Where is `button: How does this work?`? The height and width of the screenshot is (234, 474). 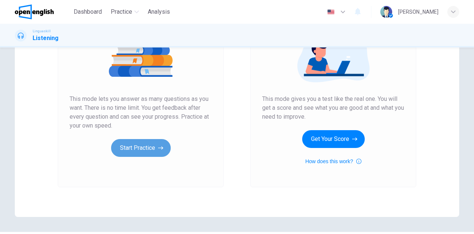 button: How does this work? is located at coordinates (333, 161).